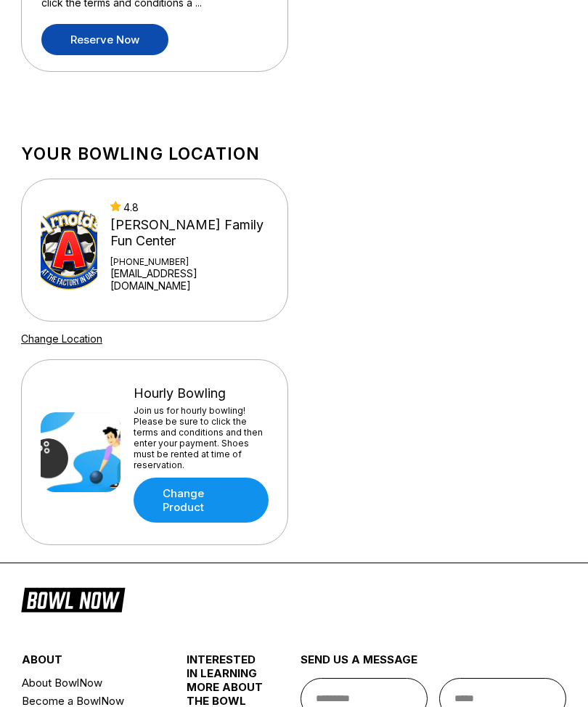  Describe the element at coordinates (62, 339) in the screenshot. I see `a: Change Location` at that location.